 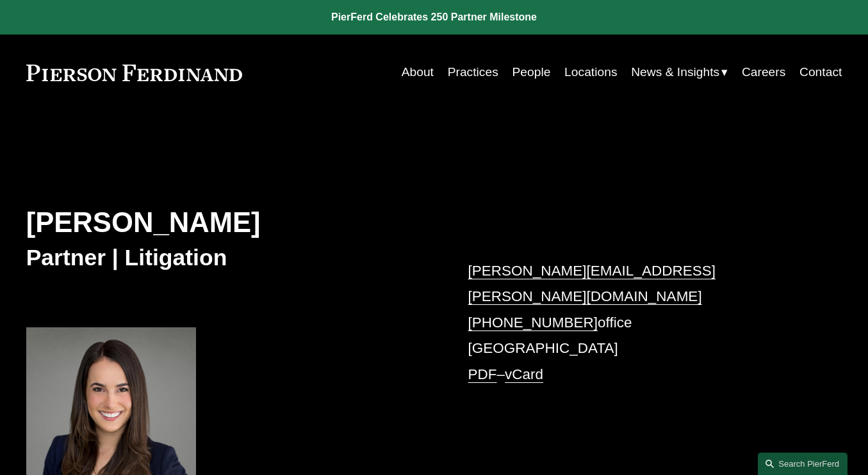 I want to click on h3: Partner | Litigation, so click(x=230, y=259).